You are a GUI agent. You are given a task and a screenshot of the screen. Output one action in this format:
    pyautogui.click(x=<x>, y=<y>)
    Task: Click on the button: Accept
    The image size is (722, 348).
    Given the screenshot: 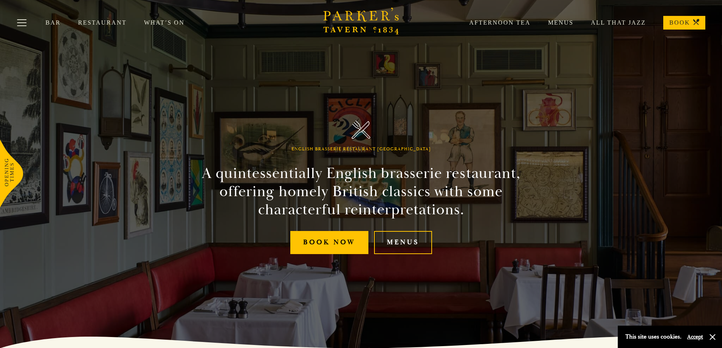 What is the action you would take?
    pyautogui.click(x=695, y=337)
    